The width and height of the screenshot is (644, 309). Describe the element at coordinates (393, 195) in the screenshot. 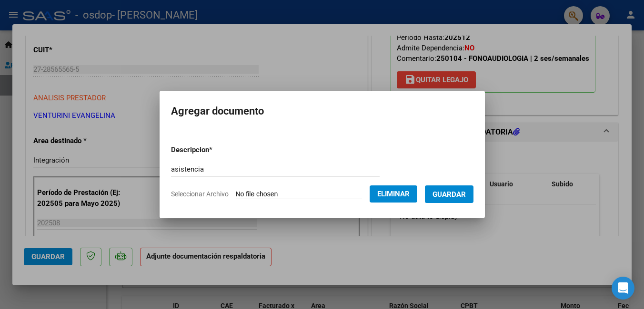

I see `button: Eliminar` at that location.